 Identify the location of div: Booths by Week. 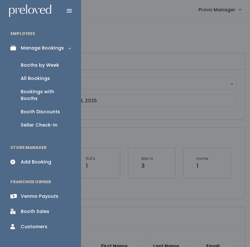
(40, 65).